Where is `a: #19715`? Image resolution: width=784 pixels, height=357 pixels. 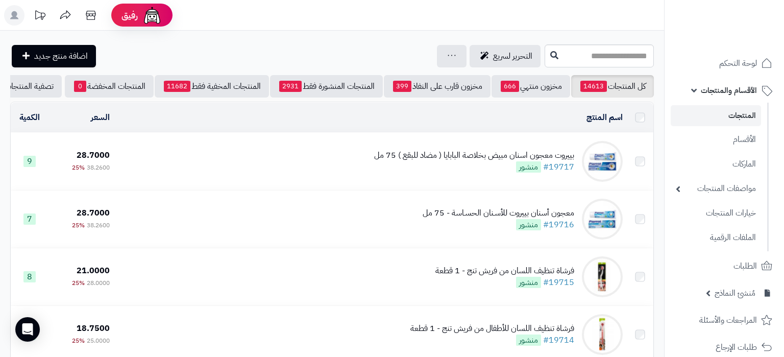 a: #19715 is located at coordinates (558, 282).